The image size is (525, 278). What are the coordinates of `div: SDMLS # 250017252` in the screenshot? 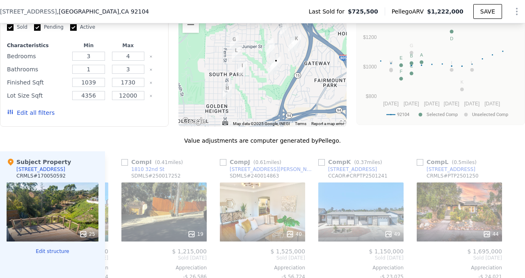 It's located at (156, 176).